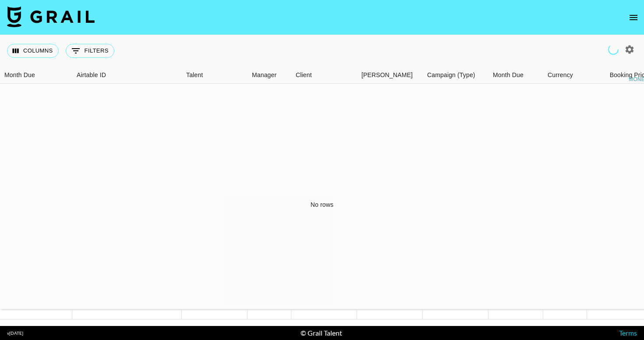 The image size is (644, 340). Describe the element at coordinates (33, 51) in the screenshot. I see `button: Select columns` at that location.